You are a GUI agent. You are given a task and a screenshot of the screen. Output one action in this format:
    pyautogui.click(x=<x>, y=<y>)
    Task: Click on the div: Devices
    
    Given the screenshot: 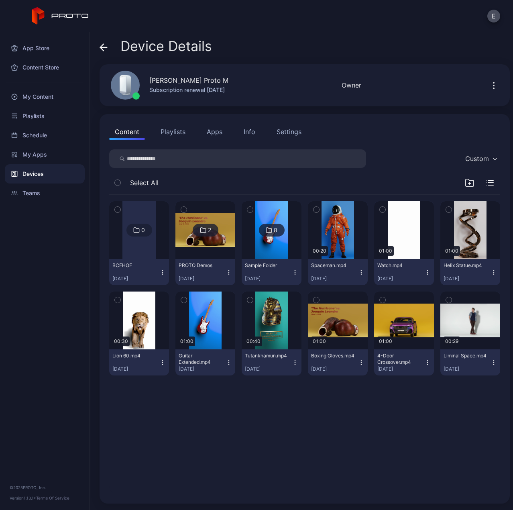 What is the action you would take?
    pyautogui.click(x=45, y=174)
    